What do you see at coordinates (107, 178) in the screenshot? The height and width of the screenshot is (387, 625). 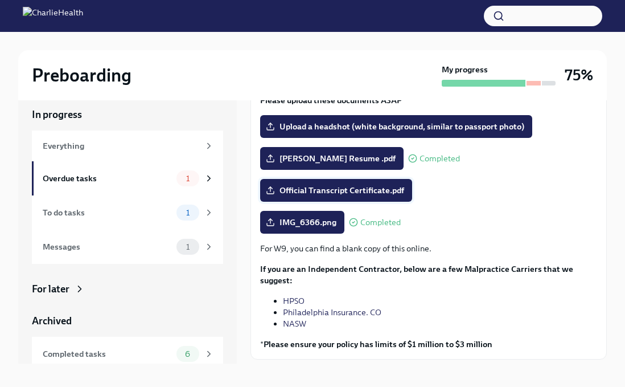 I see `div: Overdue tasks` at bounding box center [107, 178].